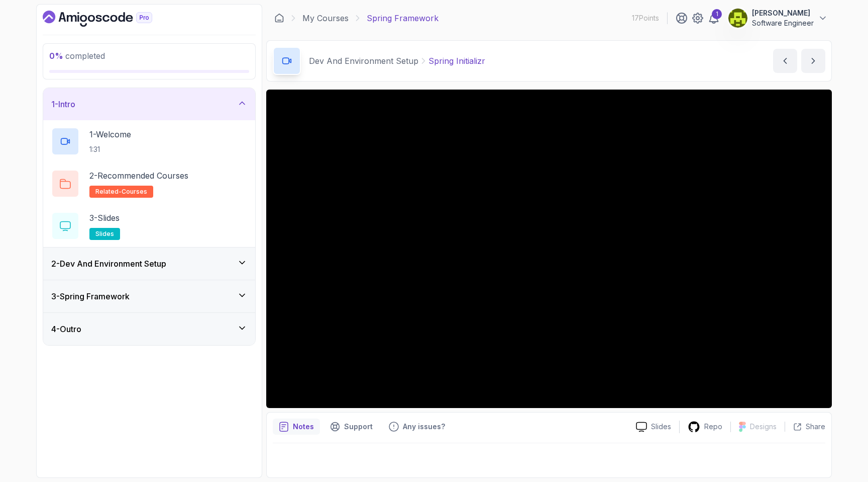 The width and height of the screenshot is (868, 482). What do you see at coordinates (149, 141) in the screenshot?
I see `button: 1-Welcome1:31` at bounding box center [149, 141].